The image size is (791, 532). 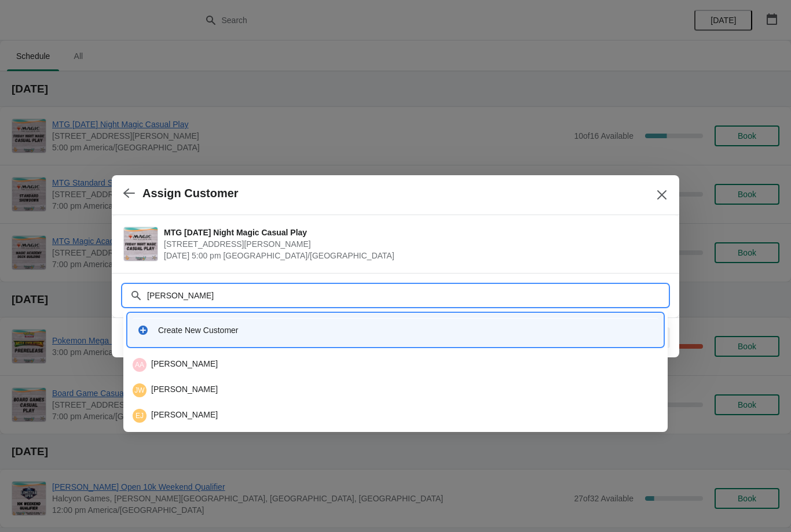 I want to click on img: MTG Friday Night Magic Casual Play | 2040 Louetta Rd Ste I Spring, TX 77388 | September 12 | 5:00..., so click(x=140, y=244).